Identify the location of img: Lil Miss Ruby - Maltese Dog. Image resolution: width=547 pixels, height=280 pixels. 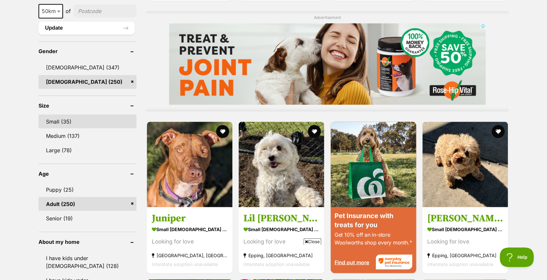
(281, 165).